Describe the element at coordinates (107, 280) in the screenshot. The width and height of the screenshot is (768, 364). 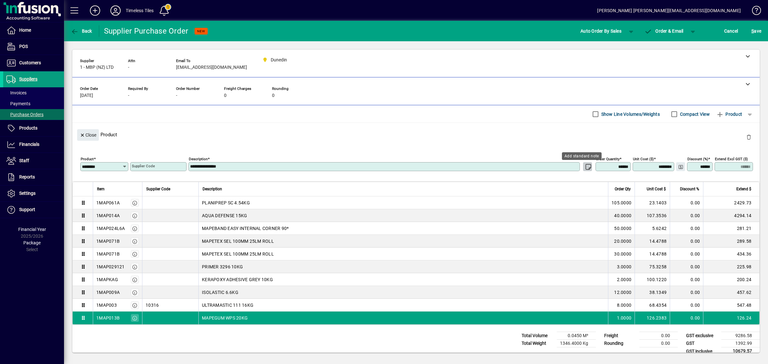
I see `div: 1MAPKAG` at that location.